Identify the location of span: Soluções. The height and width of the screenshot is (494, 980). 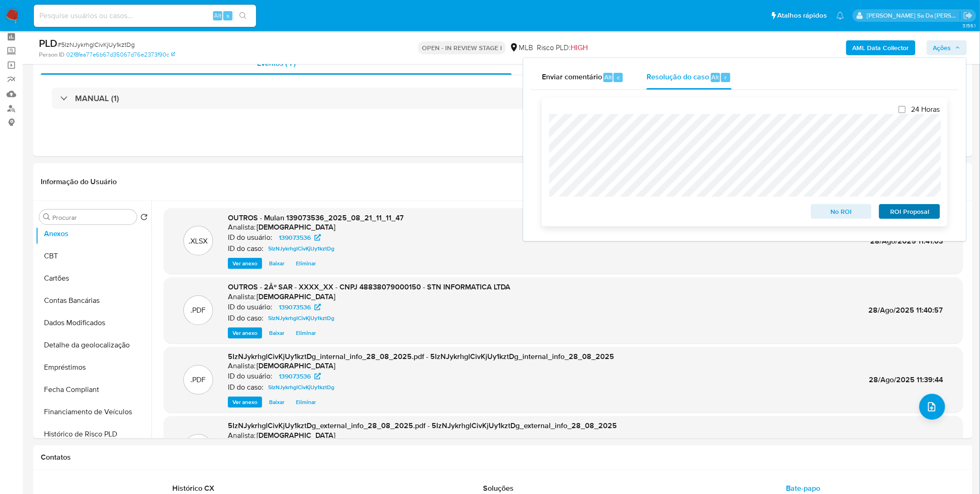
(498, 488).